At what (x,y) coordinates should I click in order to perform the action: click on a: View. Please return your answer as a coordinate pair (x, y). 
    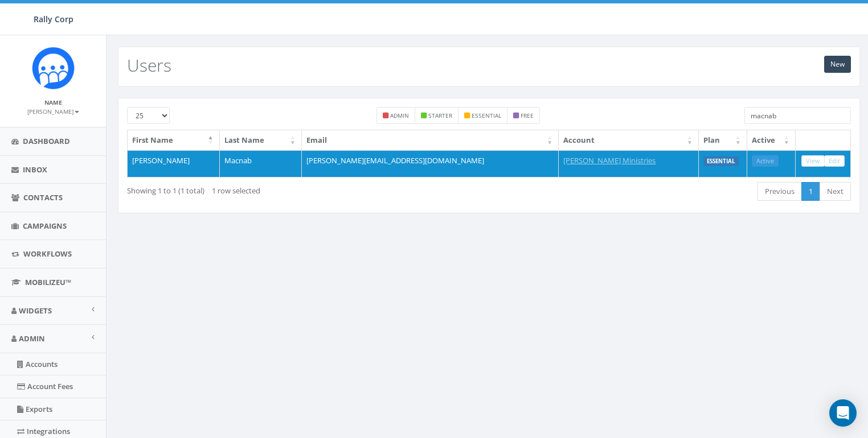
    Looking at the image, I should click on (813, 161).